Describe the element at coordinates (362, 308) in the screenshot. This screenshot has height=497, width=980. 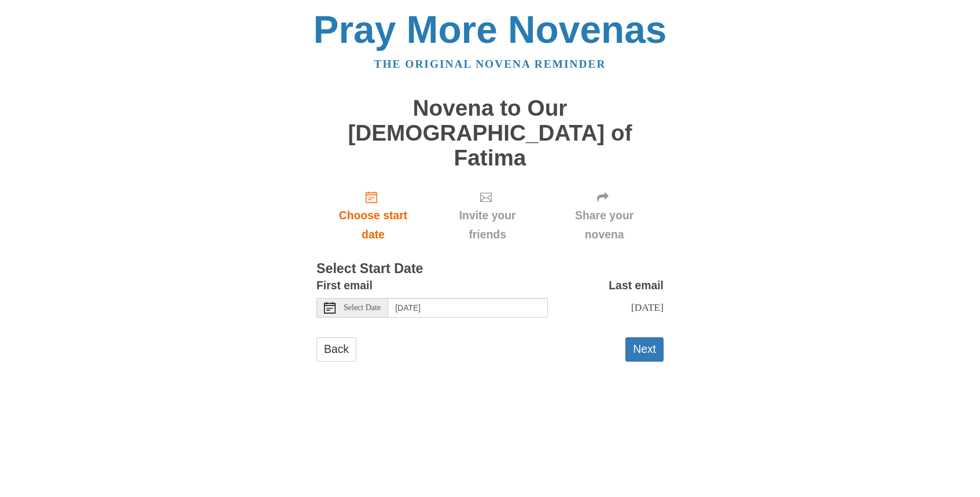
I see `span: Select Date` at that location.